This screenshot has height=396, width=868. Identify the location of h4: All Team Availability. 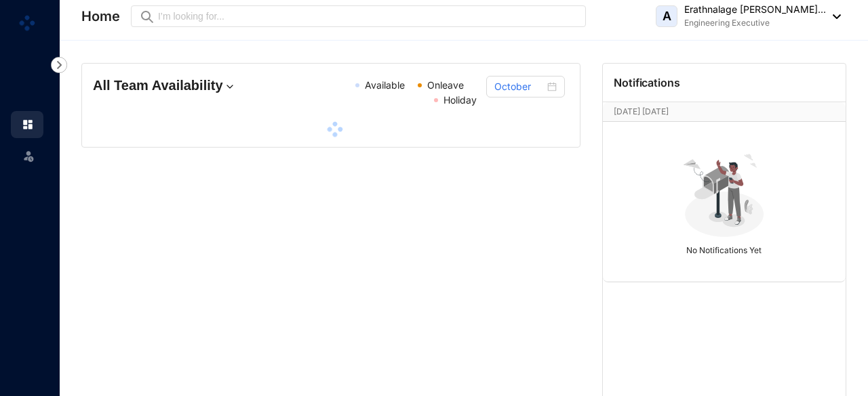
(172, 85).